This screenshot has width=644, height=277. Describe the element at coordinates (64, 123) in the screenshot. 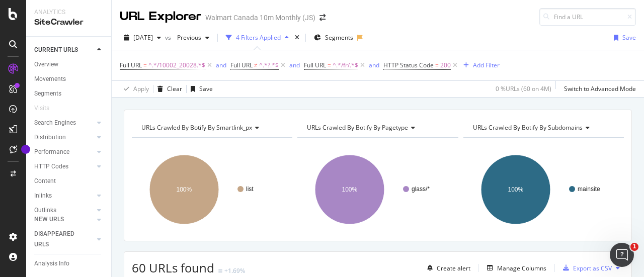

I see `a: Search Engines` at that location.